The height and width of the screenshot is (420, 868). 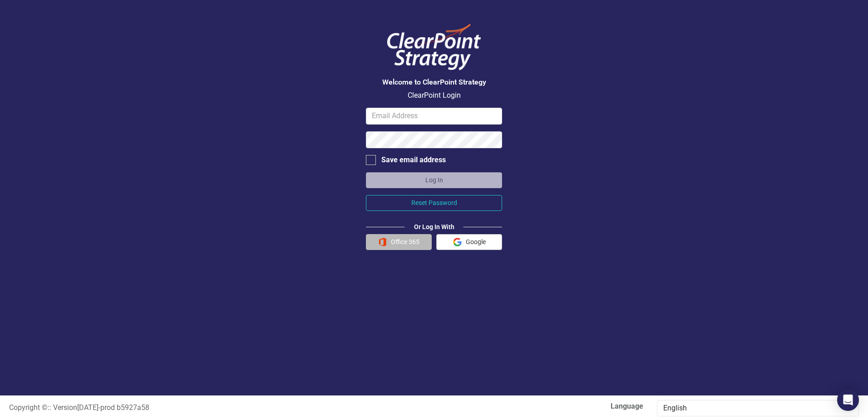 I want to click on span: Copyright ©, so click(x=28, y=407).